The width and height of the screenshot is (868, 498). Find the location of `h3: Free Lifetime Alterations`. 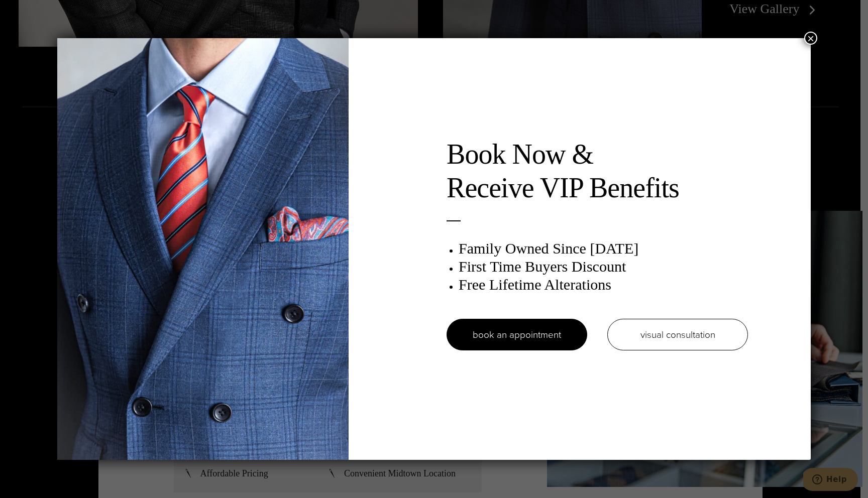

h3: Free Lifetime Alterations is located at coordinates (604, 284).